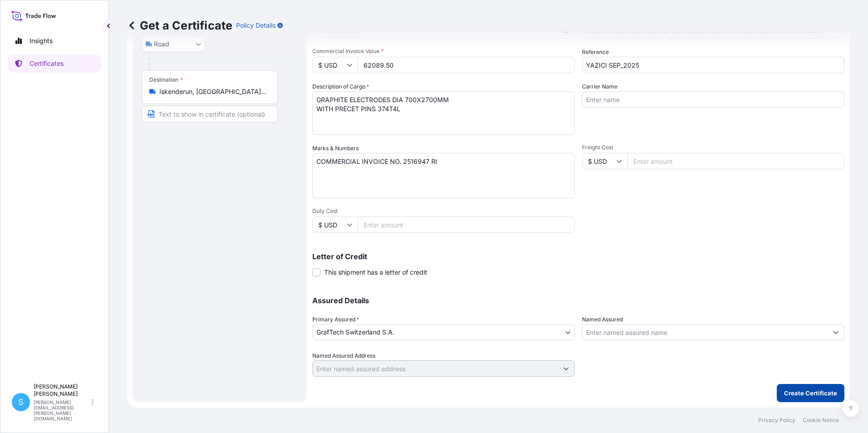 This screenshot has height=433, width=868. I want to click on a: Certificates, so click(54, 64).